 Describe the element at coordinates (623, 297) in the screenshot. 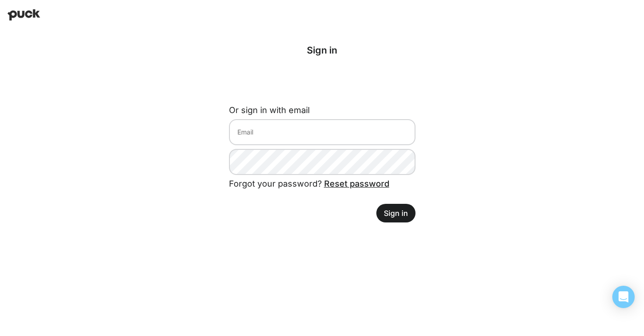

I see `div: Open Intercom Messenger` at that location.